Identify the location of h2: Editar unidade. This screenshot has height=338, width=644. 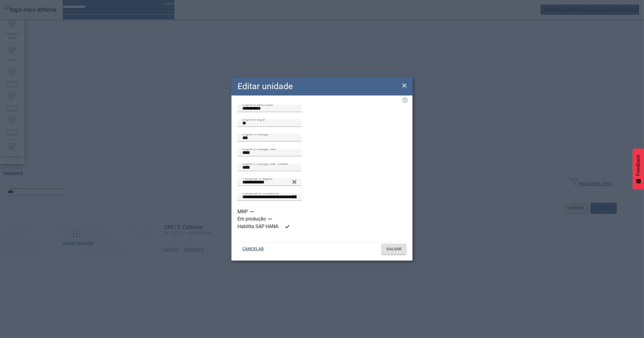
(265, 86).